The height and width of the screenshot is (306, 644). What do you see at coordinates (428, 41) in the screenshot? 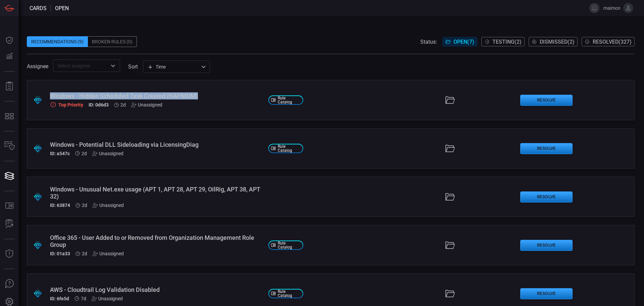
I see `span: Status:` at bounding box center [428, 41].